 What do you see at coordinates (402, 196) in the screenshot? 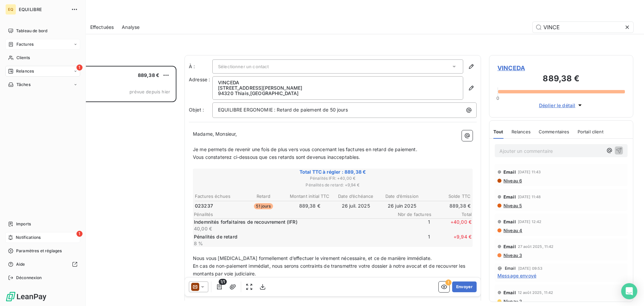
I see `th: Date d’émission` at bounding box center [402, 196].